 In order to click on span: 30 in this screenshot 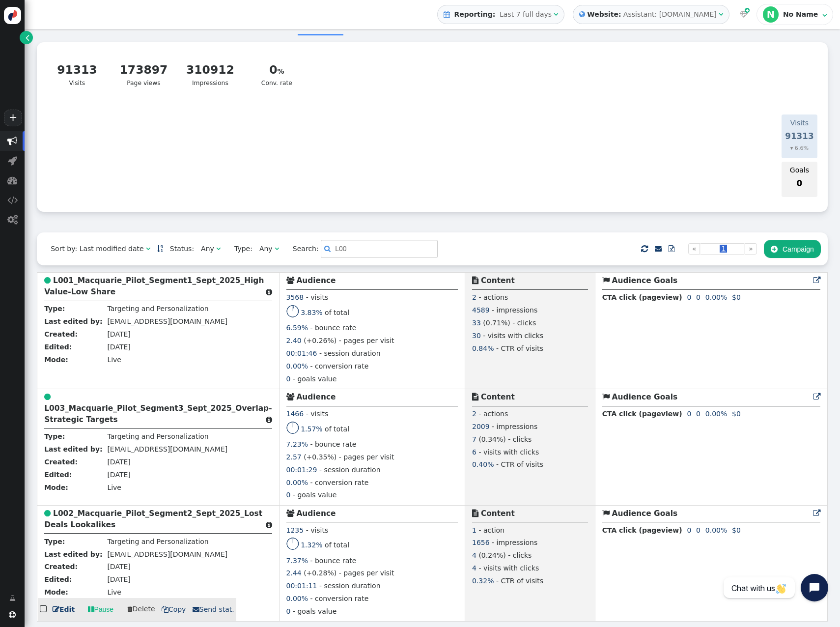, I will do `click(477, 335)`.